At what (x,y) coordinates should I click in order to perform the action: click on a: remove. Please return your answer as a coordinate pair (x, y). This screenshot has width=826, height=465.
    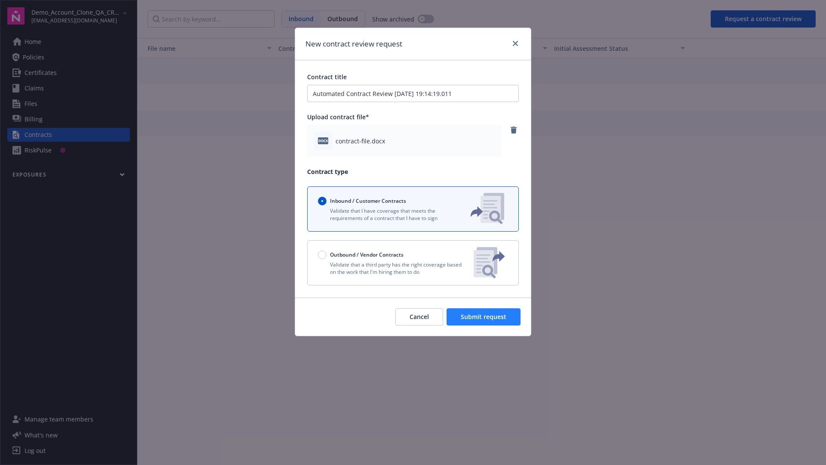
    Looking at the image, I should click on (514, 130).